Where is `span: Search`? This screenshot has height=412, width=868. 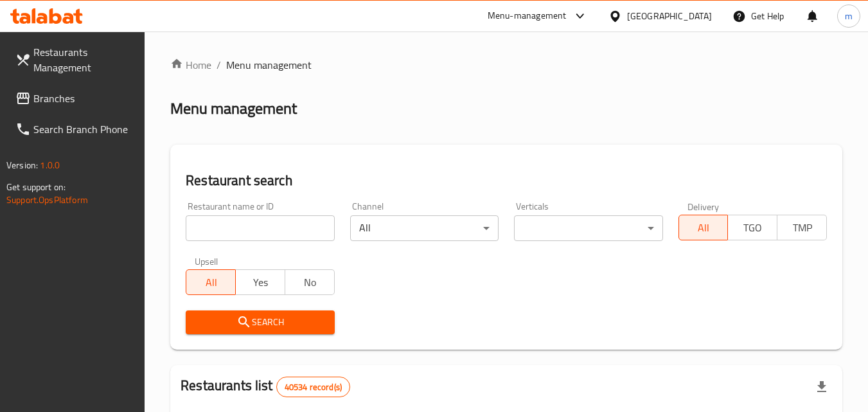 span: Search is located at coordinates (259, 321).